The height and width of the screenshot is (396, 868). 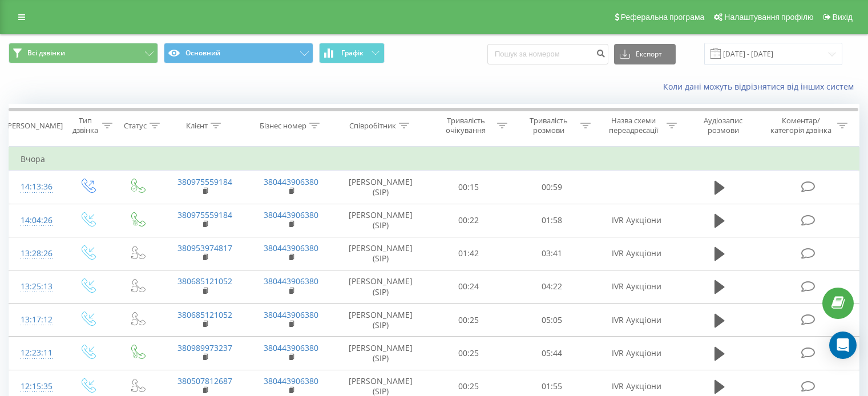 I want to click on div: Тип дзвінка, so click(x=85, y=125).